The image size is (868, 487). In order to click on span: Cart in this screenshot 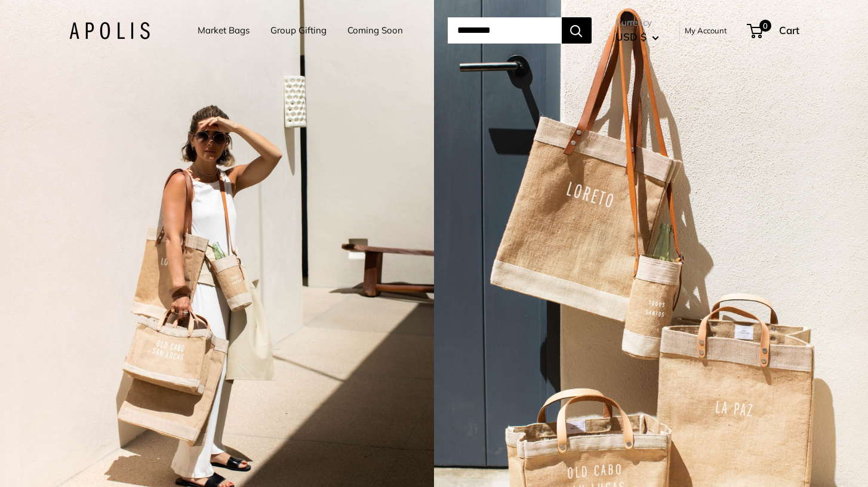, I will do `click(789, 30)`.